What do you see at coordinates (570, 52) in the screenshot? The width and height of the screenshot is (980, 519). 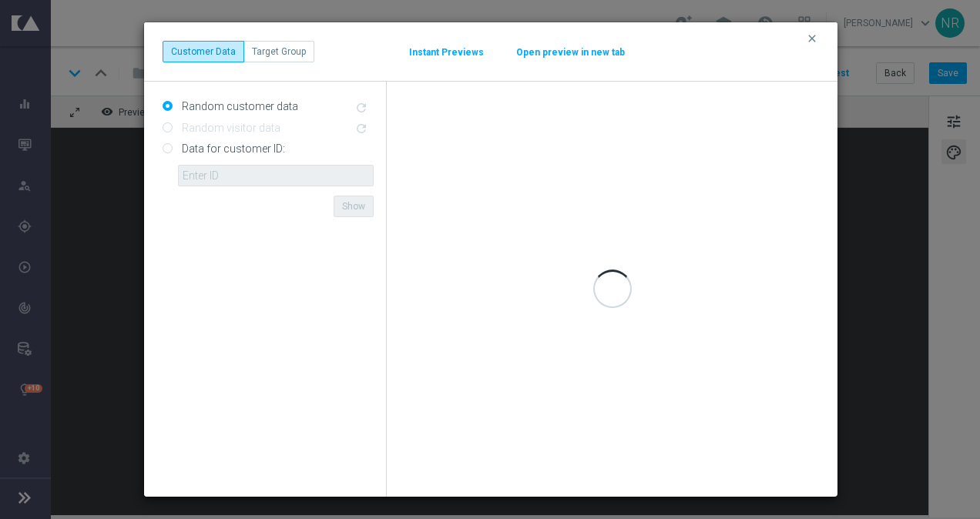 I see `button: Open preview in new tab` at bounding box center [570, 52].